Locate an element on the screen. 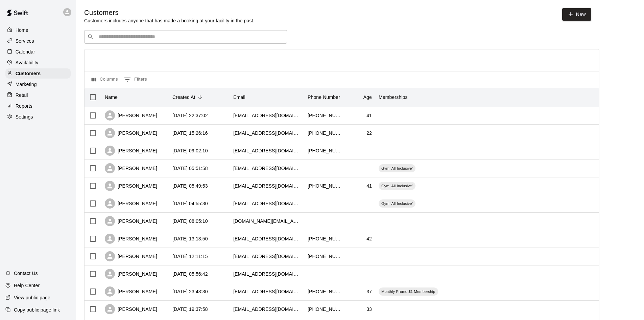  div: shakespearcole@gmail.com is located at coordinates (267, 151).